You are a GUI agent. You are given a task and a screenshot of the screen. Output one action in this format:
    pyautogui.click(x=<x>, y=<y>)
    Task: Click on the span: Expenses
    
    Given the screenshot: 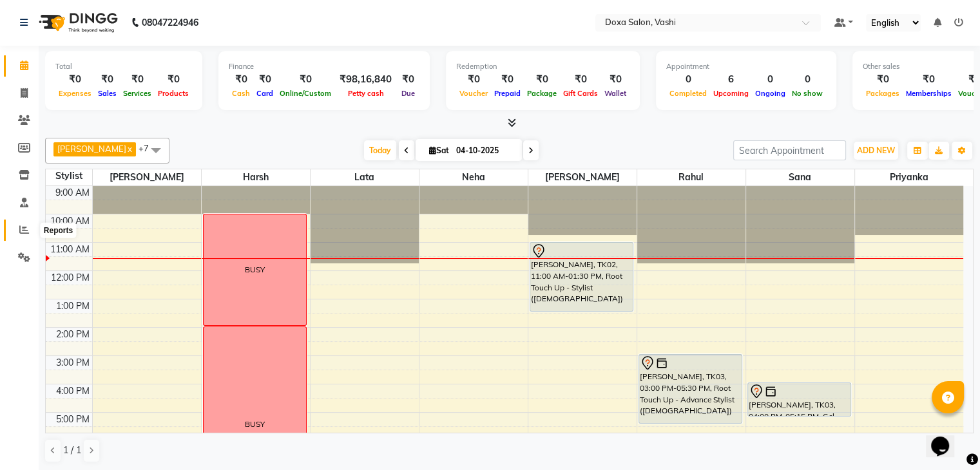 What is the action you would take?
    pyautogui.click(x=74, y=94)
    